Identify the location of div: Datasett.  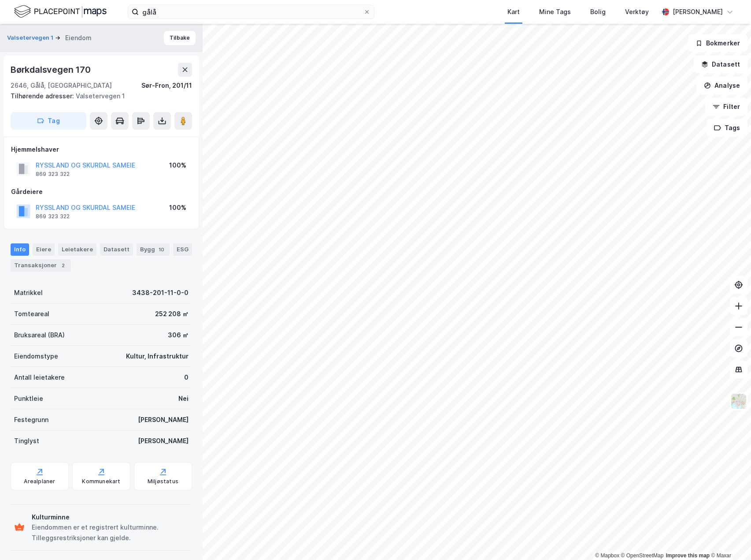
(117, 249).